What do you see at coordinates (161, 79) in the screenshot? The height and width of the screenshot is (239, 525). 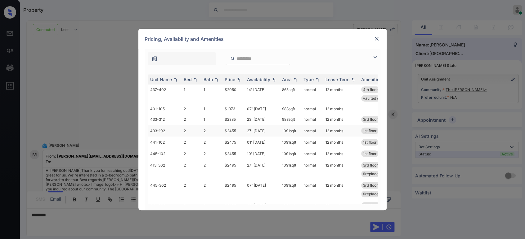 I see `div: Unit Name` at bounding box center [161, 79].